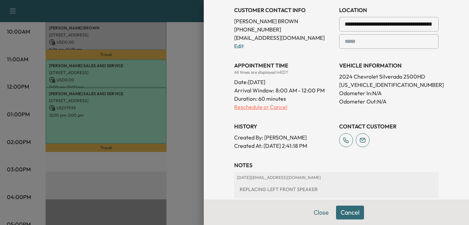 The width and height of the screenshot is (469, 225). I want to click on h3: VEHICLE INFORMATION, so click(389, 65).